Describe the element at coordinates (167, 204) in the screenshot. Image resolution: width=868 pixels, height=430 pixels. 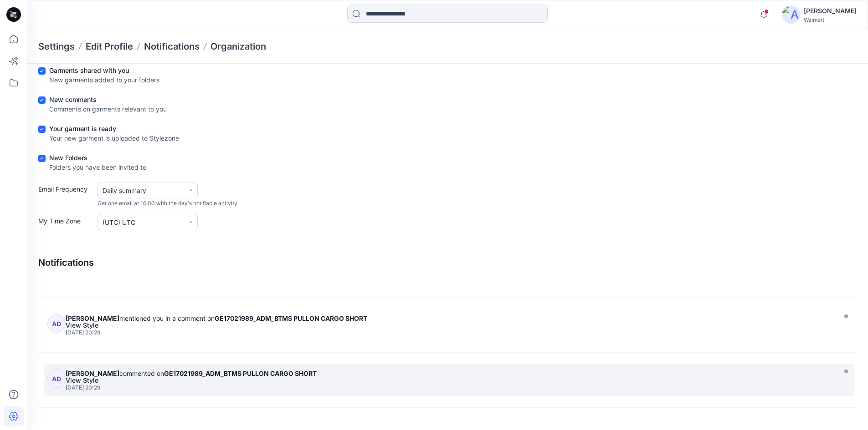
I see `span: Get one email at 16:00 with the day's notifiable activity` at that location.